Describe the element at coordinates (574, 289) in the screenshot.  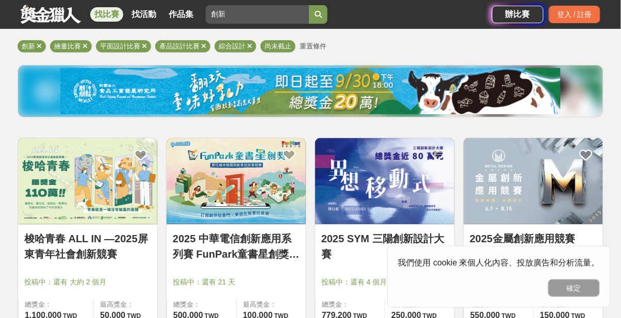
I see `button: 確定` at that location.